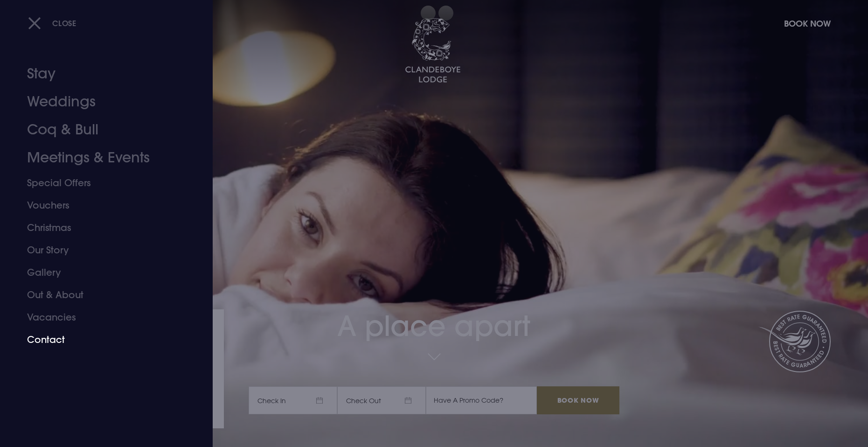  Describe the element at coordinates (101, 272) in the screenshot. I see `a: Gallery` at that location.